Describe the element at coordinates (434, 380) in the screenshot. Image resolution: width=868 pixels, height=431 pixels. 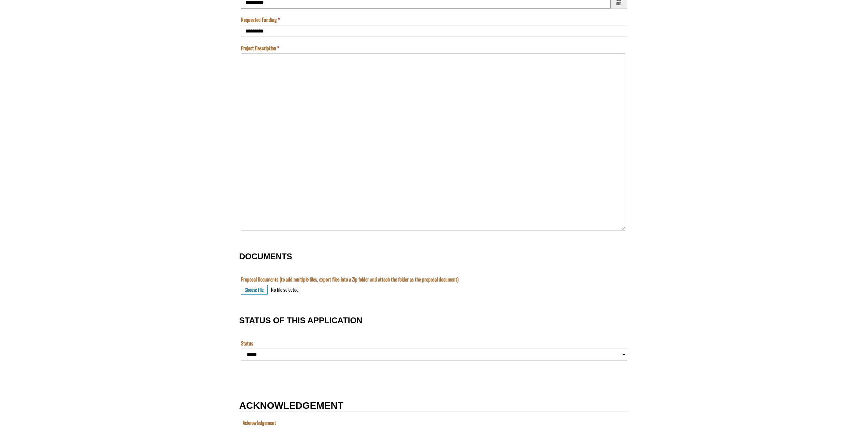
I see `fieldset: Section` at that location.